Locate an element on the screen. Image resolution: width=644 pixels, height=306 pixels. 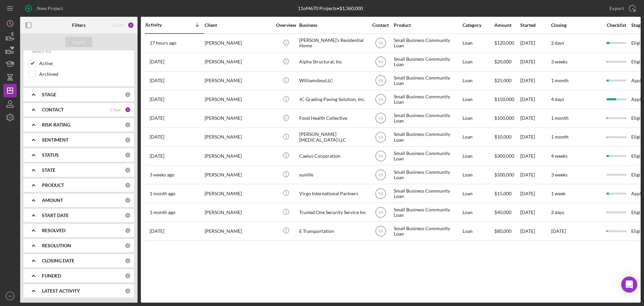
div: $80,000 is located at coordinates (507, 231).